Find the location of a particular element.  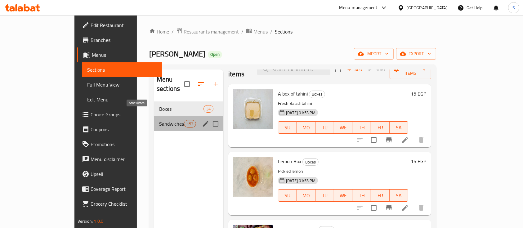

nav: Menu sections is located at coordinates (189, 116).